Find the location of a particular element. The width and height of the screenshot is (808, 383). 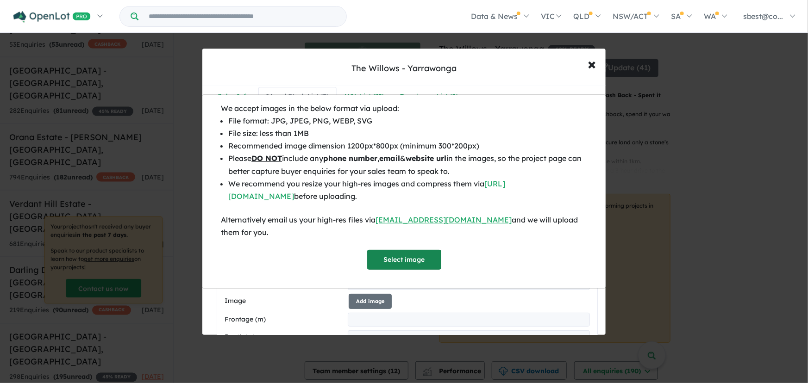

li: Recommended image dimension 1200px*800px (minimum 300*200px) is located at coordinates (408, 146).